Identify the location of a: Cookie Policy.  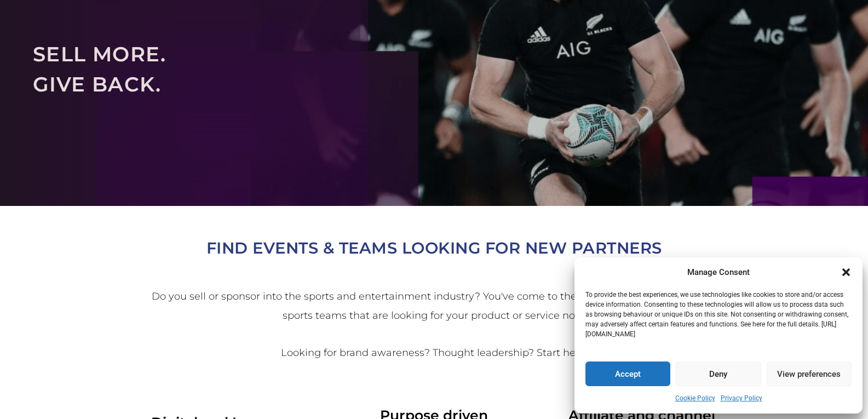
(695, 398).